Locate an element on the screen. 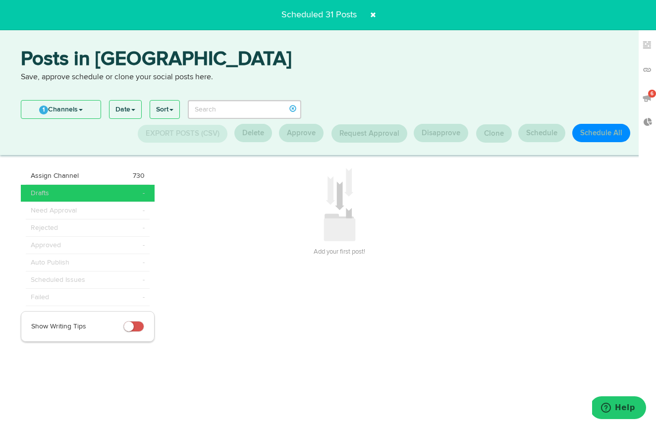 This screenshot has height=426, width=656. span: 6 is located at coordinates (652, 94).